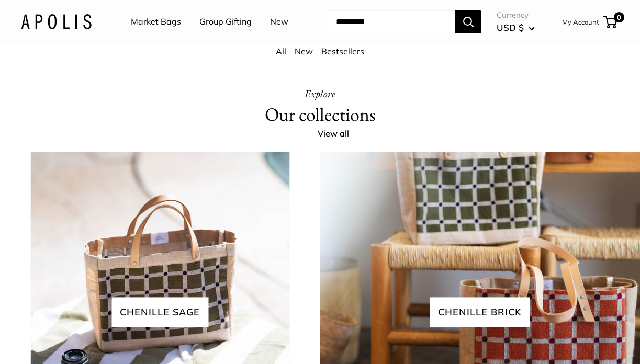  I want to click on img: Apolis, so click(56, 21).